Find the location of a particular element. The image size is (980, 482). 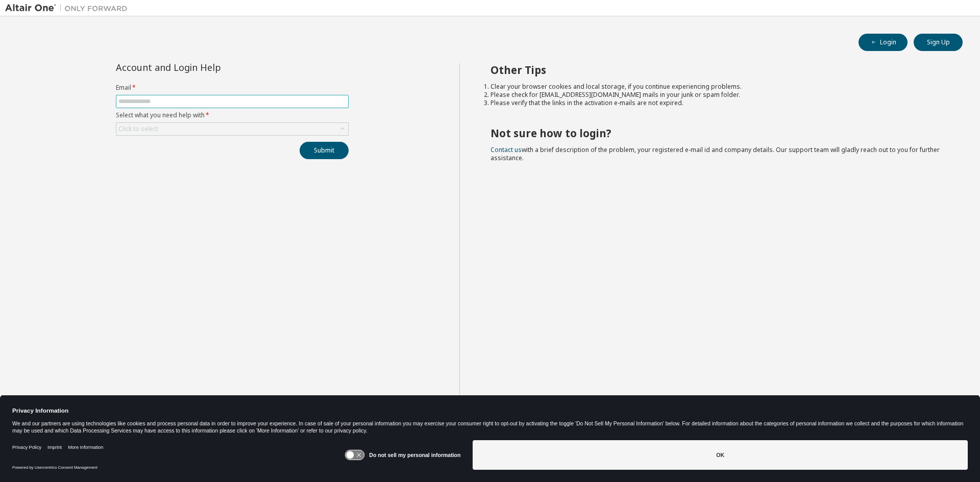

label: Email is located at coordinates (232, 88).